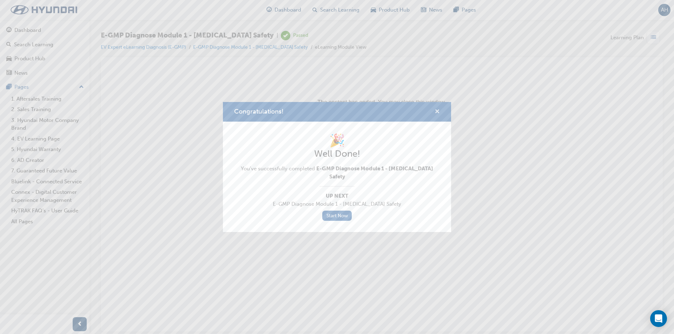 This screenshot has width=674, height=334. I want to click on h2: Well Done!, so click(337, 154).